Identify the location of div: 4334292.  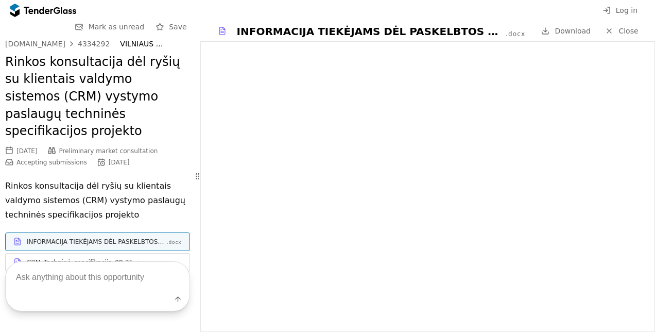
(94, 44).